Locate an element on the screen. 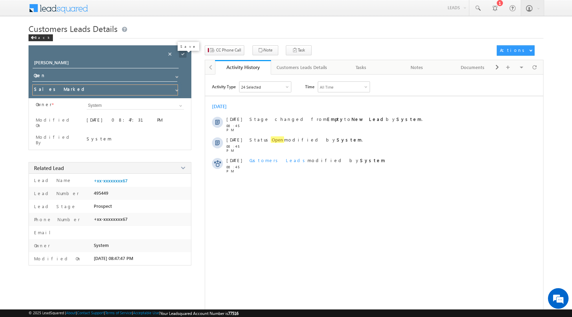 The height and width of the screenshot is (317, 572). strong: New Lead is located at coordinates (368, 119).